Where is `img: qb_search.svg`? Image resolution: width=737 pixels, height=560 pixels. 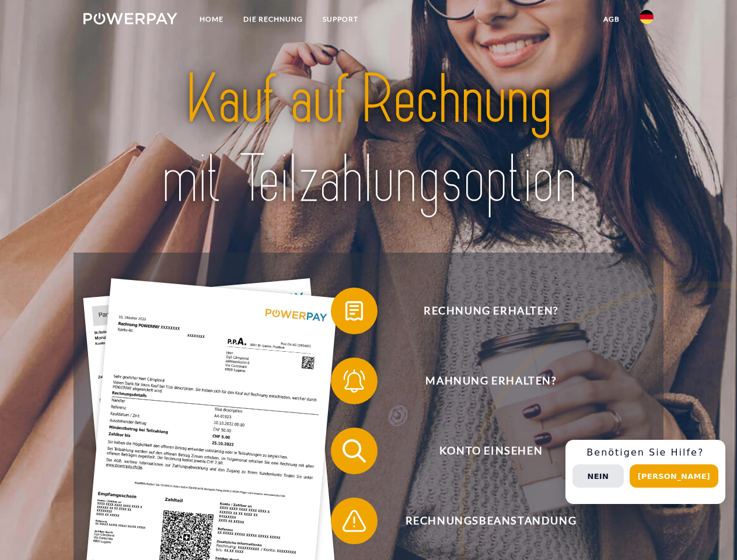
img: qb_search.svg is located at coordinates (354, 451).